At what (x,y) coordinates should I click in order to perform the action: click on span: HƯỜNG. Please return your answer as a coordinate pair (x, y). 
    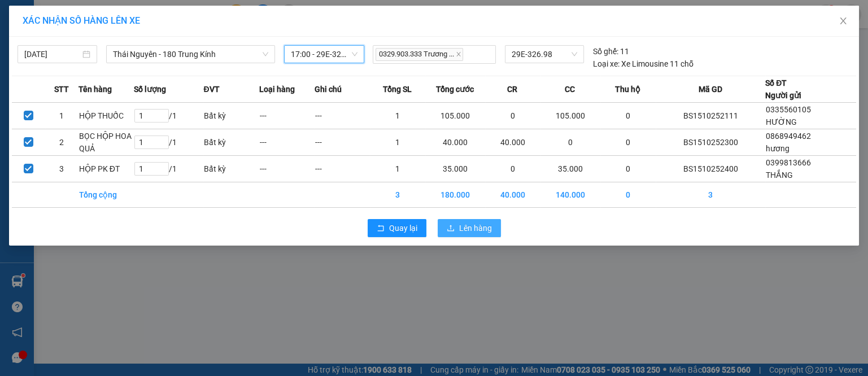
    Looking at the image, I should click on (781, 122).